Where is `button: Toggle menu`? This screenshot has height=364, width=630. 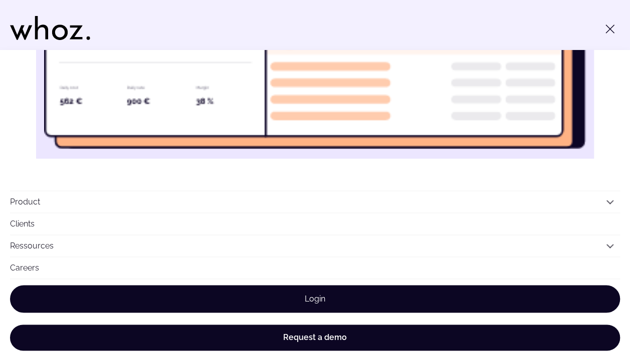
button: Toggle menu is located at coordinates (610, 29).